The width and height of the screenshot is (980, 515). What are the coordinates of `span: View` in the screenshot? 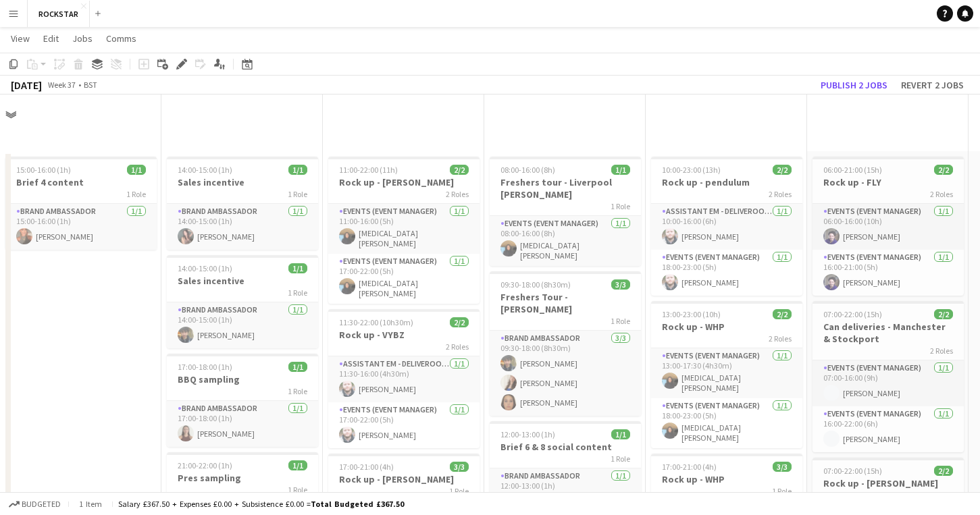 It's located at (20, 39).